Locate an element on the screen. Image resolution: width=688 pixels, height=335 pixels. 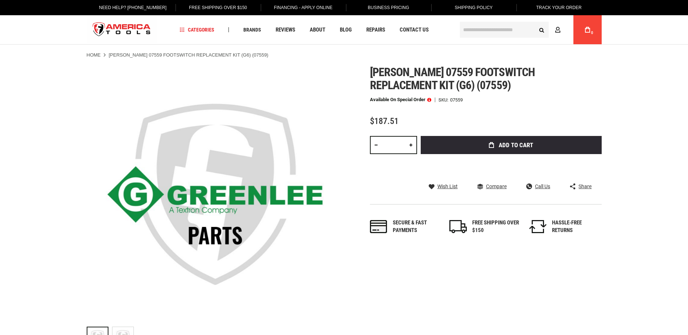
a: Contact Us is located at coordinates (414, 30).